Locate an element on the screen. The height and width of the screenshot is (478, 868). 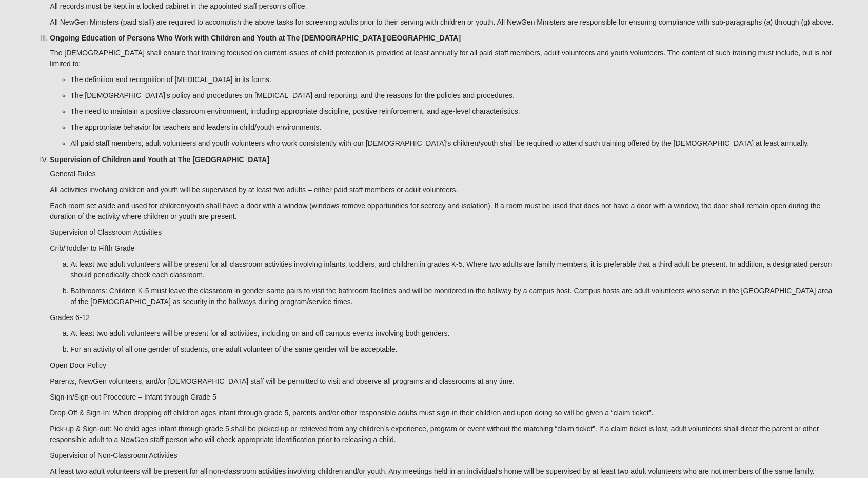
p: At least two adult volunteers will be present for all classroom activities involving infants, tod... is located at coordinates (454, 270).